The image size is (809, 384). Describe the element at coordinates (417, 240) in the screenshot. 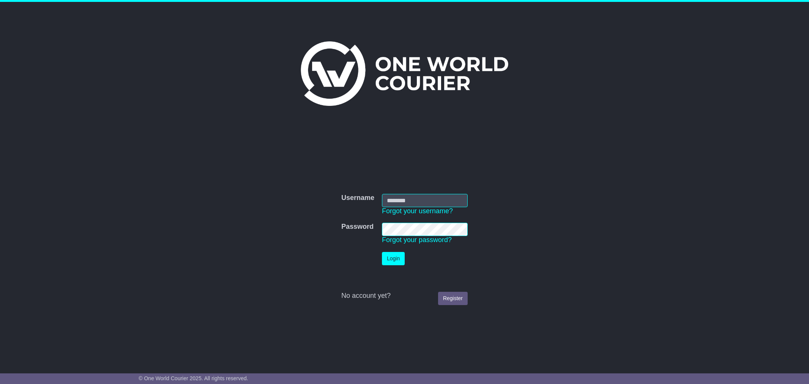

I see `a: Forgot your password?` at that location.